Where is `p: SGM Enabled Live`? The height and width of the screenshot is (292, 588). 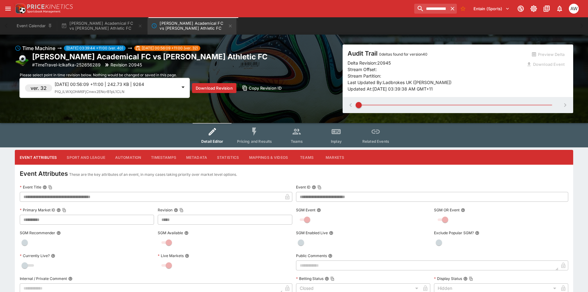 p: SGM Enabled Live is located at coordinates (312, 232).